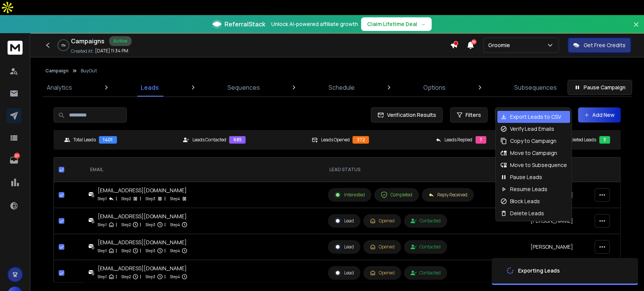 The height and width of the screenshot is (291, 644). I want to click on p: Leads Contacted, so click(209, 140).